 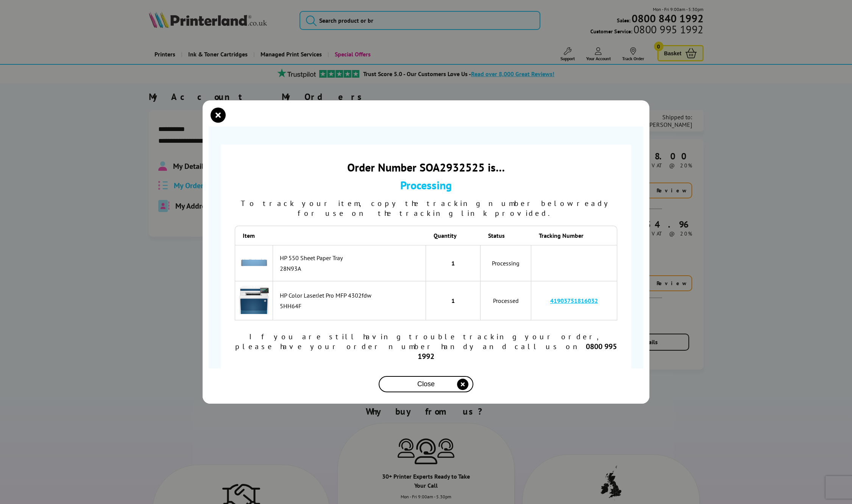 I want to click on a: 41903751816032, so click(x=574, y=301).